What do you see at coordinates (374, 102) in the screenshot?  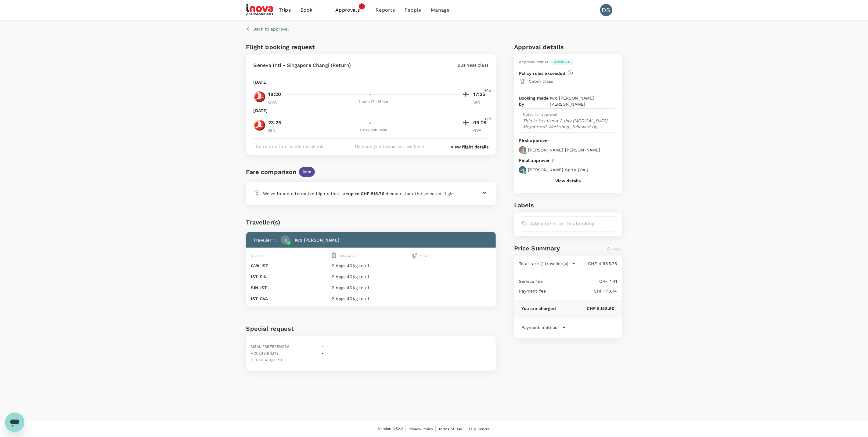 I see `div: 1 stop , 17h 15min` at bounding box center [374, 102].